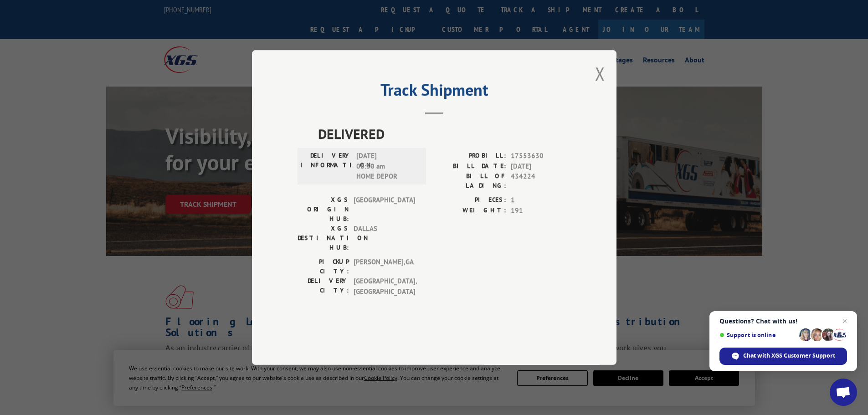  I want to click on button: Close modal, so click(600, 73).